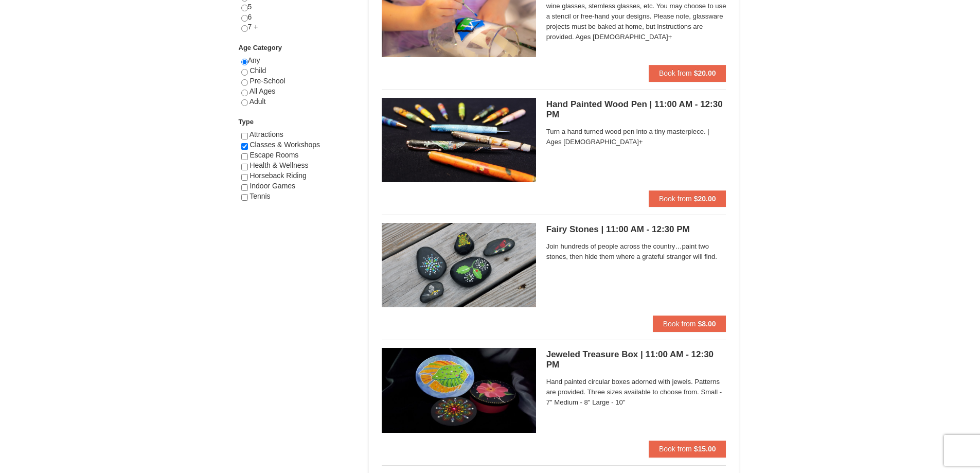  What do you see at coordinates (272, 186) in the screenshot?
I see `span: Indoor Games` at bounding box center [272, 186].